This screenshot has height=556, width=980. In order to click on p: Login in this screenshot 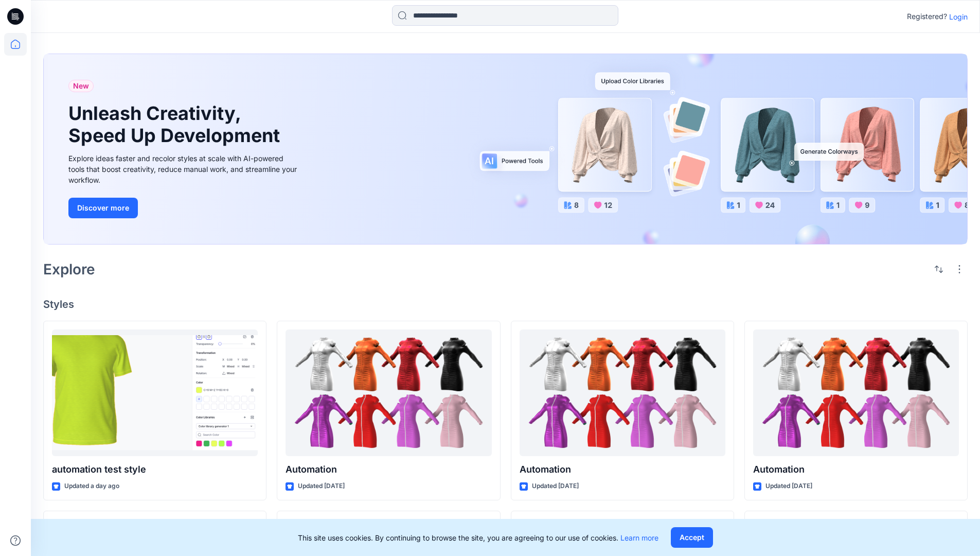, I will do `click(959, 16)`.